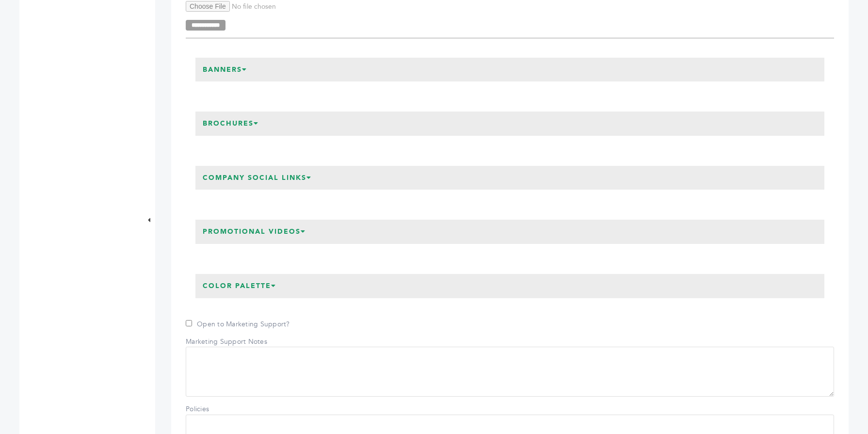 The height and width of the screenshot is (434, 868). What do you see at coordinates (225, 70) in the screenshot?
I see `h3: Banners` at bounding box center [225, 70].